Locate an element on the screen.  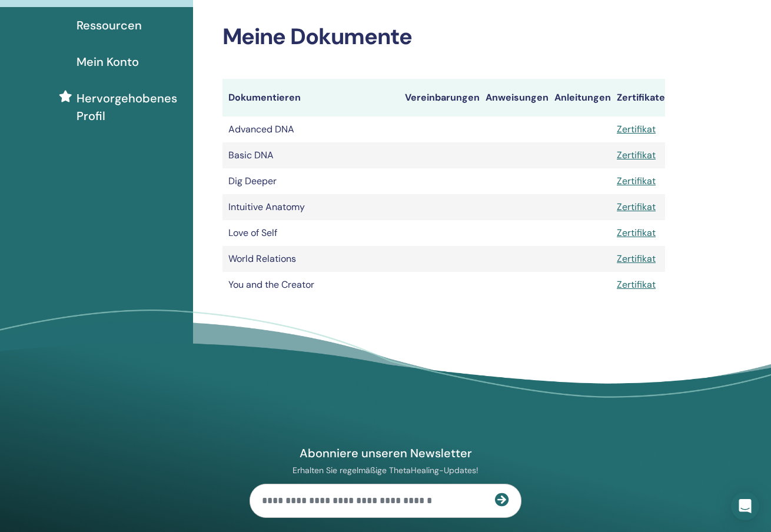
td: You and the Creator is located at coordinates (311, 285).